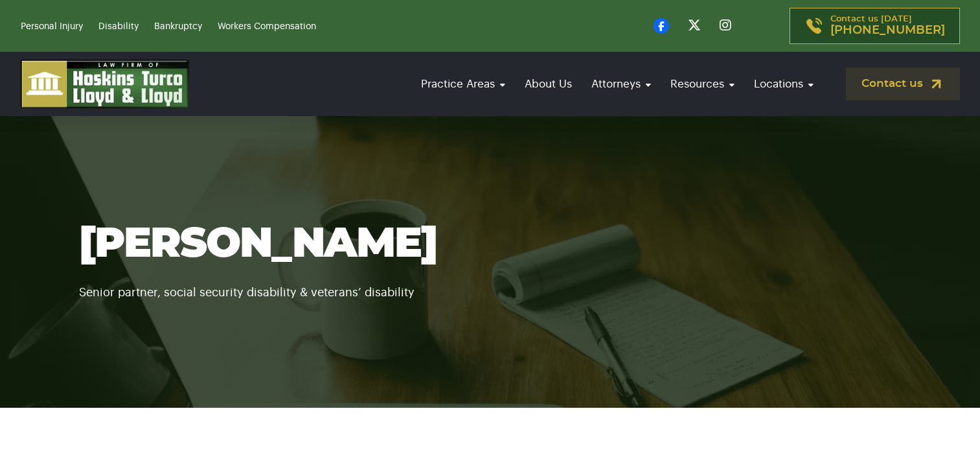 The width and height of the screenshot is (980, 459). What do you see at coordinates (903, 84) in the screenshot?
I see `a: Contact us` at bounding box center [903, 84].